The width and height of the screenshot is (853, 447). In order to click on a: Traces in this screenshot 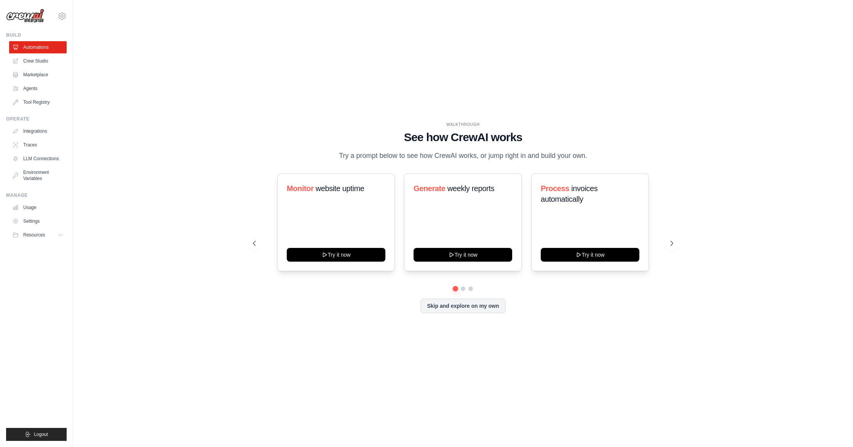, I will do `click(38, 145)`.